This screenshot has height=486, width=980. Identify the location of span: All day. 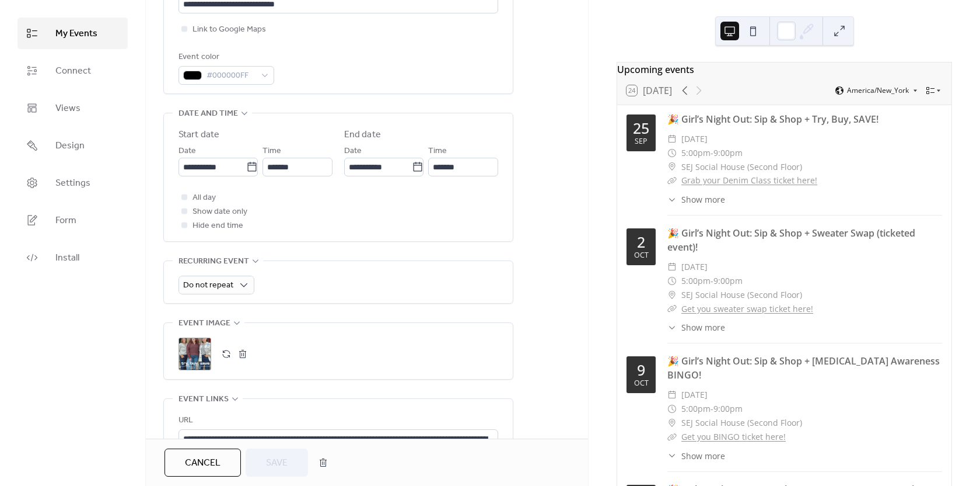
(204, 198).